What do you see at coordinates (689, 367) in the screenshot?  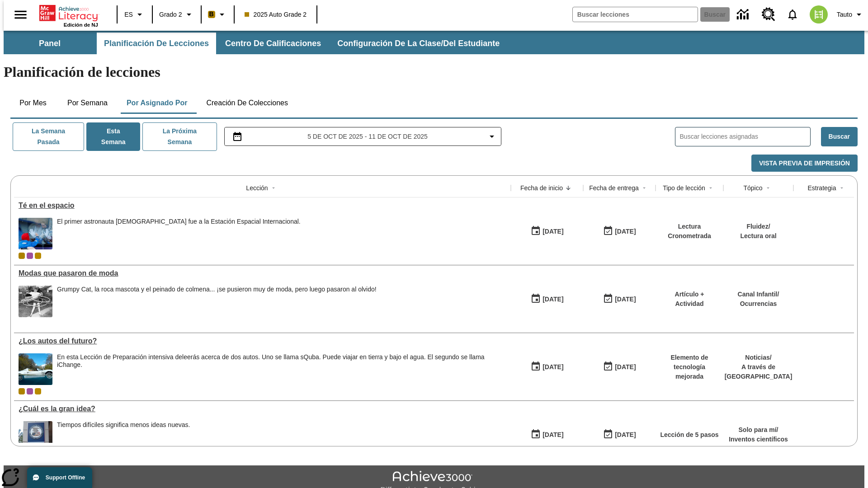 I see `p: Elemento de tecnología mejorada` at bounding box center [689, 367].